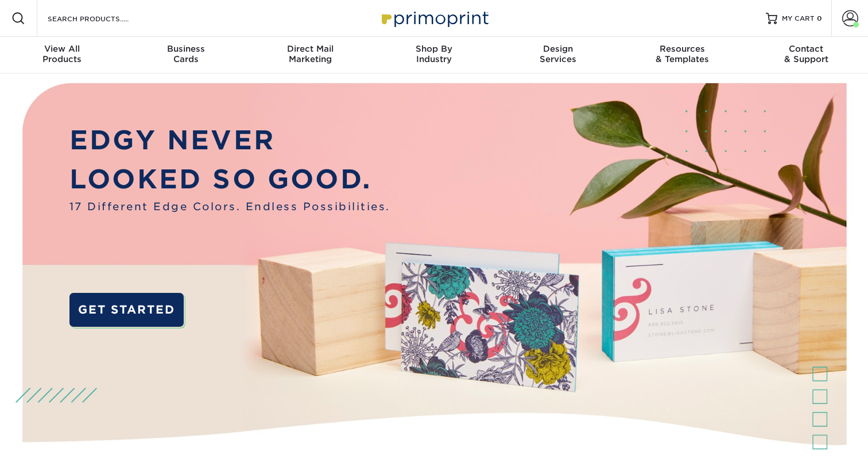  What do you see at coordinates (806, 54) in the screenshot?
I see `div: & Support` at bounding box center [806, 54].